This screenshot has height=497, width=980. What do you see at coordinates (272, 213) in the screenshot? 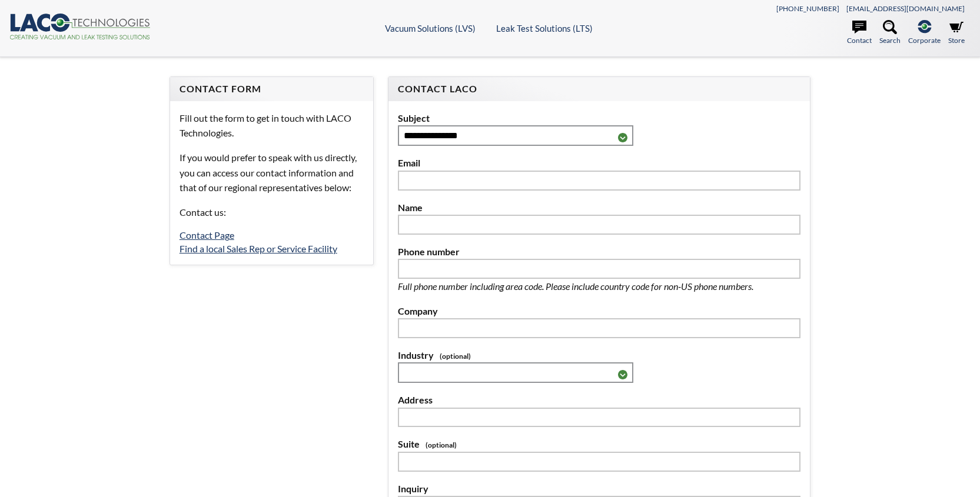
I see `p: Contact us:` at bounding box center [272, 213].